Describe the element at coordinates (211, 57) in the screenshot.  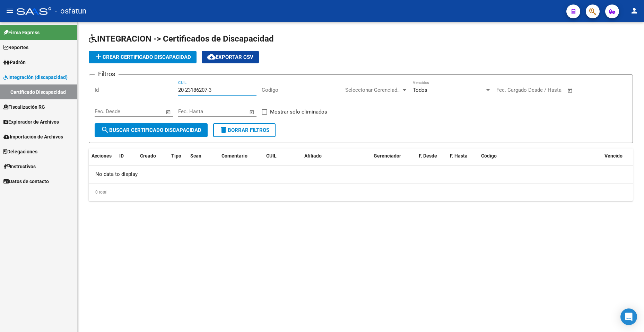
I see `mat-icon: cloud_download` at that location.